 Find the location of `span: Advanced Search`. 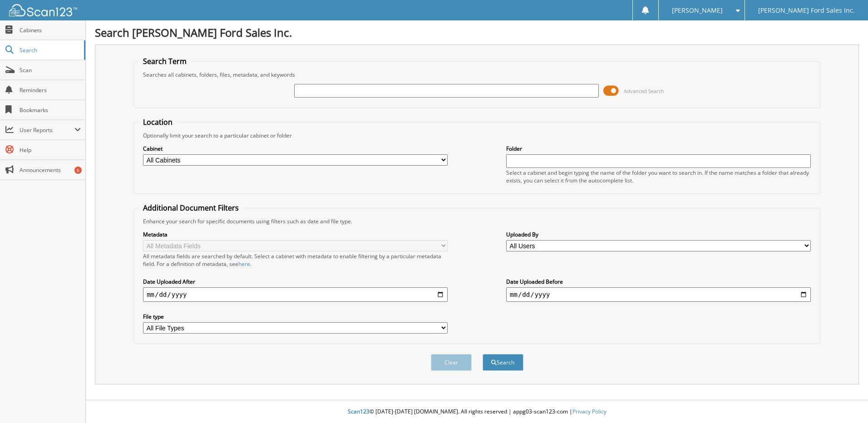

span: Advanced Search is located at coordinates (644, 91).